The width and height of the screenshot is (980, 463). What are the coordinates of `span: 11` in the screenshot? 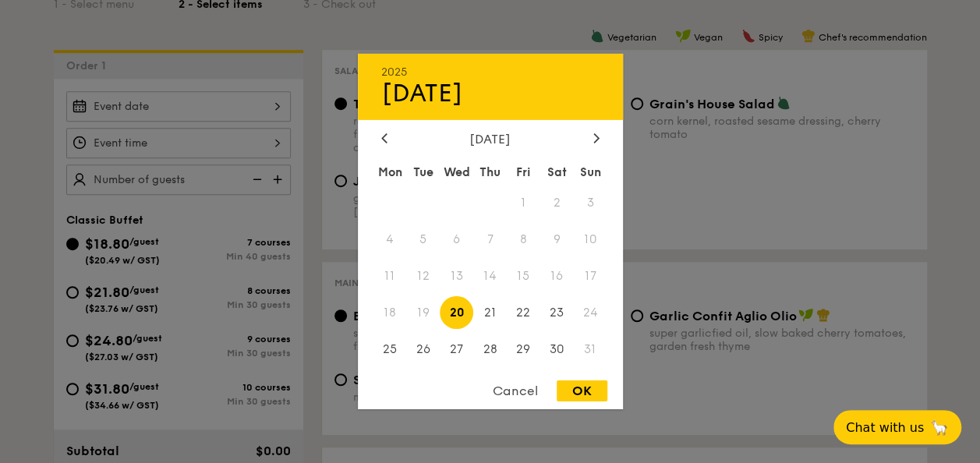 It's located at (389, 276).